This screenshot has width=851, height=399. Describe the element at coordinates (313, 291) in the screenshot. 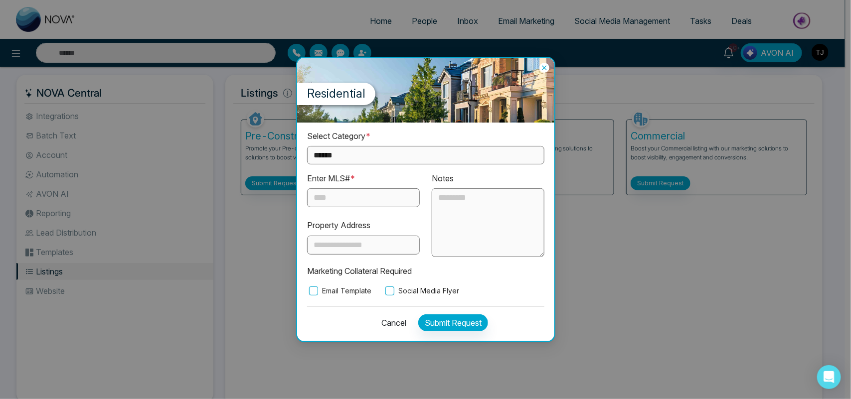

I see `input: Email Template` at that location.